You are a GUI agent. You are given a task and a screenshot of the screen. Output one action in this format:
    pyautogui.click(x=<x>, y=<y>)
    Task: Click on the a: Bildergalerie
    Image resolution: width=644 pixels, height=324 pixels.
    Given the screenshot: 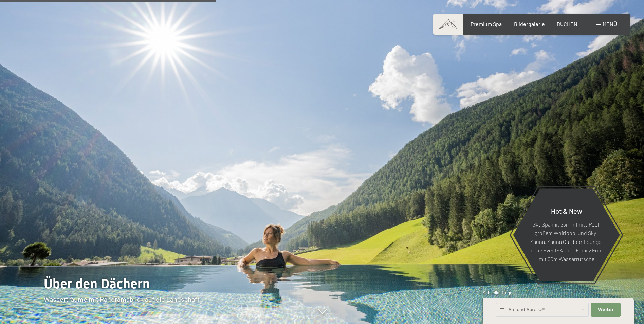 What is the action you would take?
    pyautogui.click(x=529, y=24)
    